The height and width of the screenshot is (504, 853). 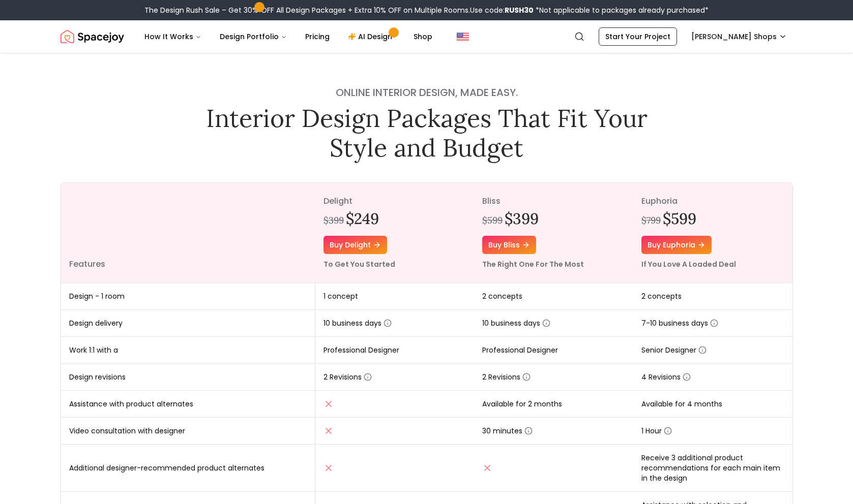 What do you see at coordinates (713, 404) in the screenshot?
I see `td: Available for 4 months` at bounding box center [713, 404].